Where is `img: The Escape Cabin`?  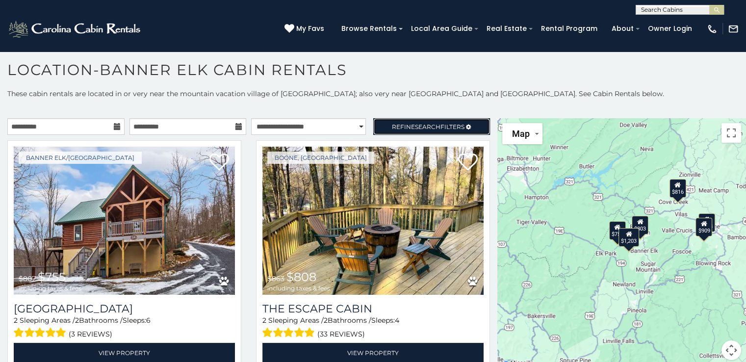 img: The Escape Cabin is located at coordinates (373, 221).